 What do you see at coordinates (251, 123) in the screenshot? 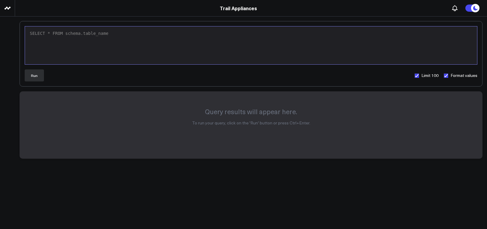
I see `p: To run your query, click on the 'Run' button or press Ctrl+Enter.` at bounding box center [251, 123].